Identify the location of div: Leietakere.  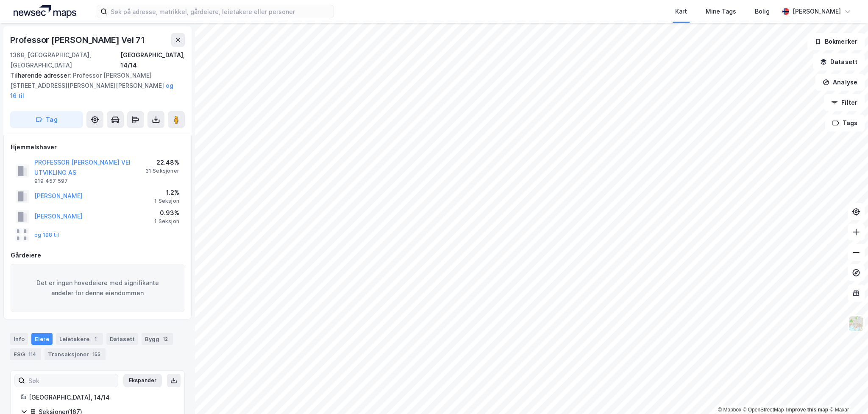
(79, 339).